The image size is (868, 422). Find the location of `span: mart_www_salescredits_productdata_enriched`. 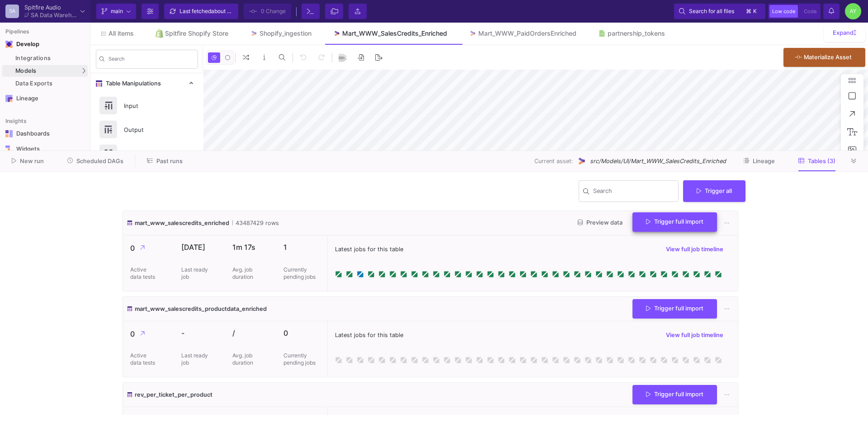

span: mart_www_salescredits_productdata_enriched is located at coordinates (201, 309).